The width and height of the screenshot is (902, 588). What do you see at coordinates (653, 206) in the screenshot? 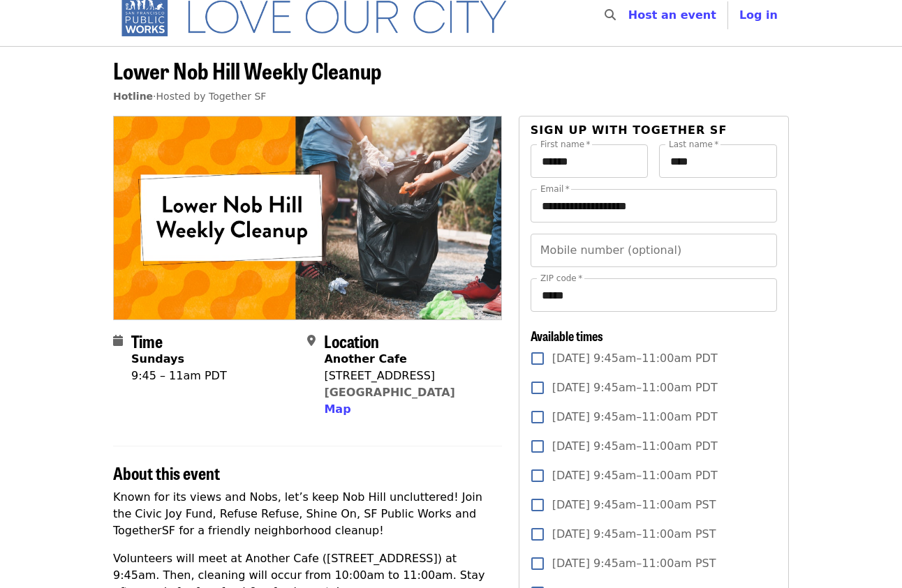
I see `input: Email` at bounding box center [653, 206].